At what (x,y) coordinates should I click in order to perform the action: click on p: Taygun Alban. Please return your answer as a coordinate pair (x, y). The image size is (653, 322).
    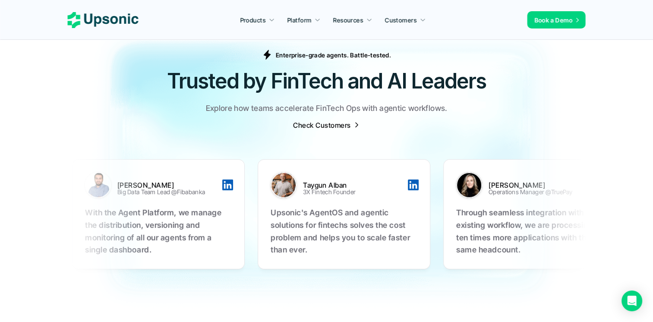
    Looking at the image, I should click on (353, 185).